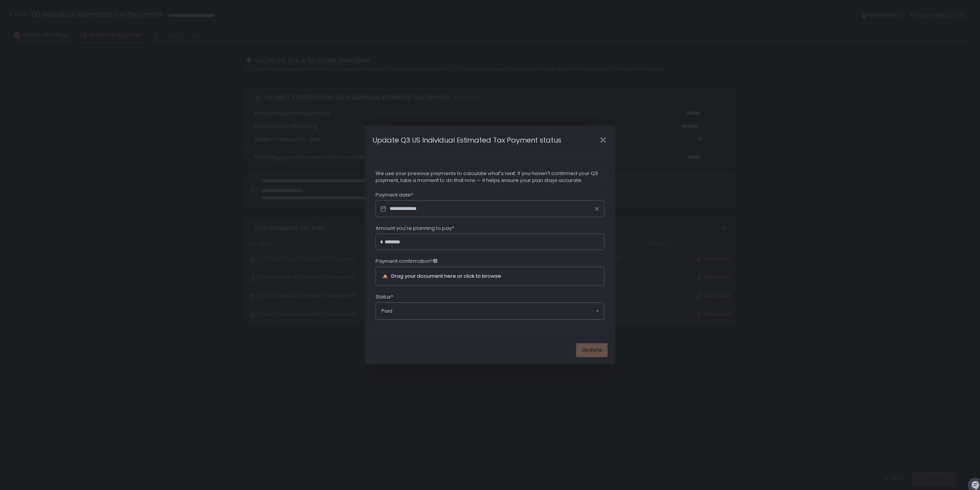  I want to click on span: Payment confirmation*, so click(406, 261).